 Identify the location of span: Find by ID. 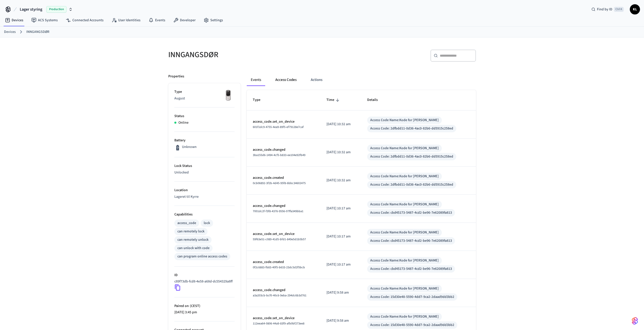
(605, 10).